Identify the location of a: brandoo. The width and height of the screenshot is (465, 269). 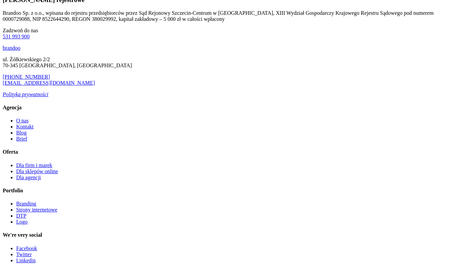
(232, 48).